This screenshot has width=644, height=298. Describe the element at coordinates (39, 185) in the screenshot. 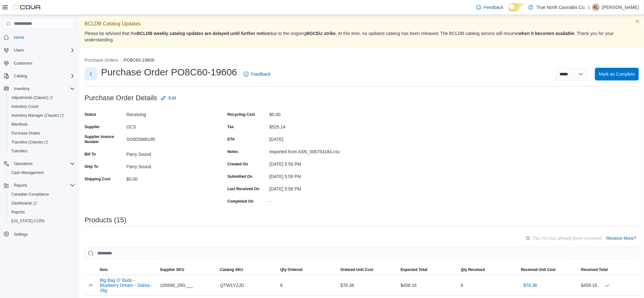

I see `button: Reports` at that location.